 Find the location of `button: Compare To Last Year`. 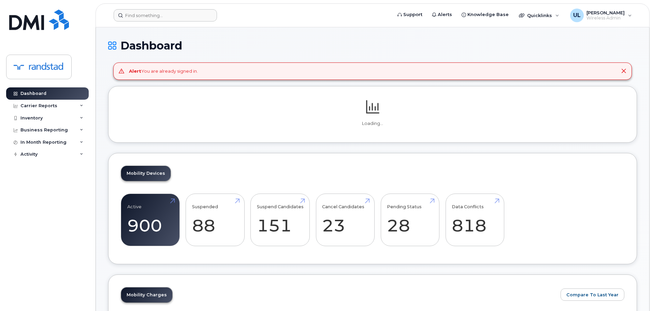

button: Compare To Last Year is located at coordinates (593, 295).